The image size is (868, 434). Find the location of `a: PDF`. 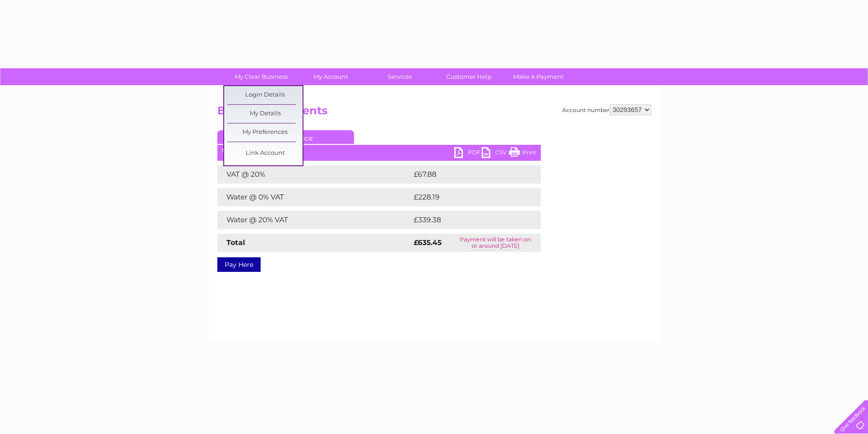

a: PDF is located at coordinates (468, 153).